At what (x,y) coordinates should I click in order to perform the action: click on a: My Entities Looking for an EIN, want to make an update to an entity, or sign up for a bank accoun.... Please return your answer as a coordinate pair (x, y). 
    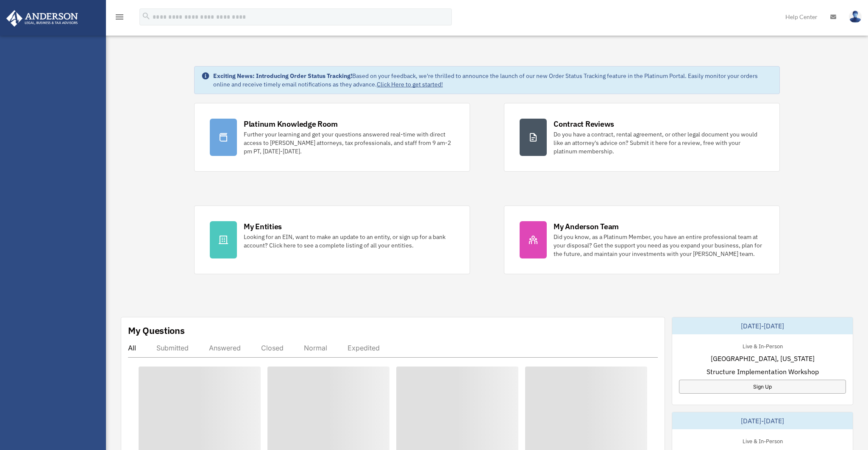
    Looking at the image, I should click on (332, 240).